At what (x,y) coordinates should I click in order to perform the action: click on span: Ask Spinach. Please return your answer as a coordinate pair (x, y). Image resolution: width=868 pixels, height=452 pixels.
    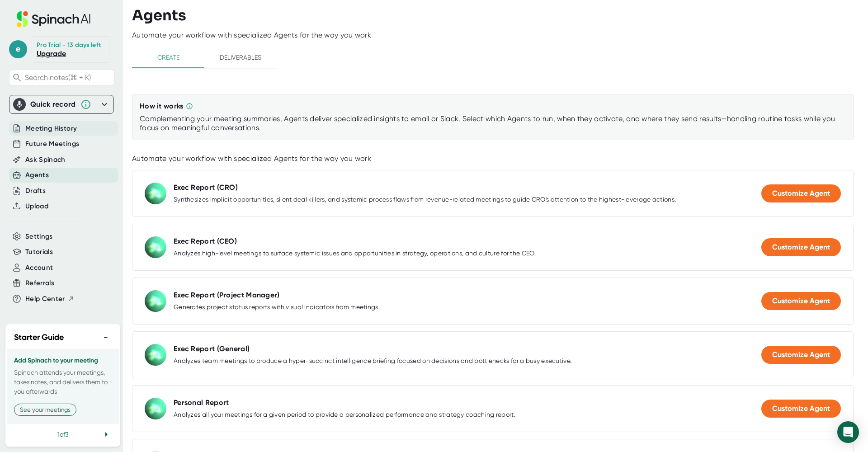
    Looking at the image, I should click on (45, 160).